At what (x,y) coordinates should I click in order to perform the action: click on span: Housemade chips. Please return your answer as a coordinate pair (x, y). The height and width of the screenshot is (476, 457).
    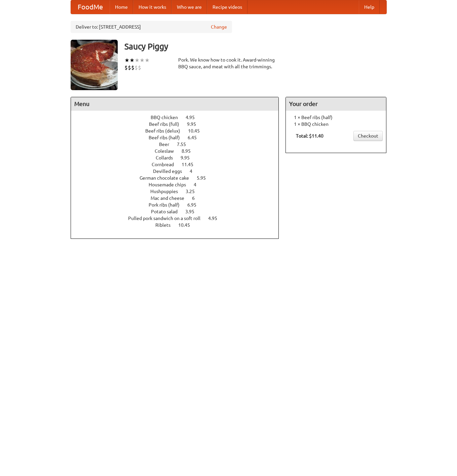
    Looking at the image, I should click on (170, 184).